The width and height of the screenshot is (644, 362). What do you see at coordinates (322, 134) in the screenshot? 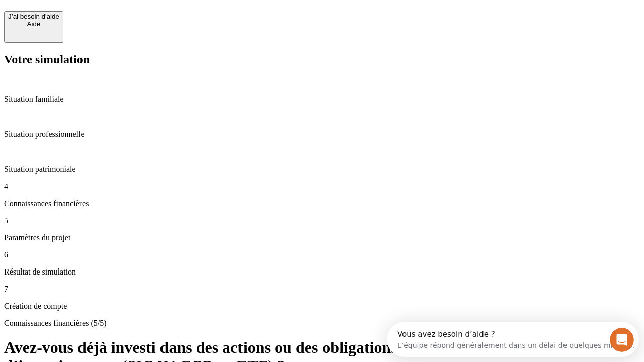
I see `p: Situation professionnelle` at bounding box center [322, 134].